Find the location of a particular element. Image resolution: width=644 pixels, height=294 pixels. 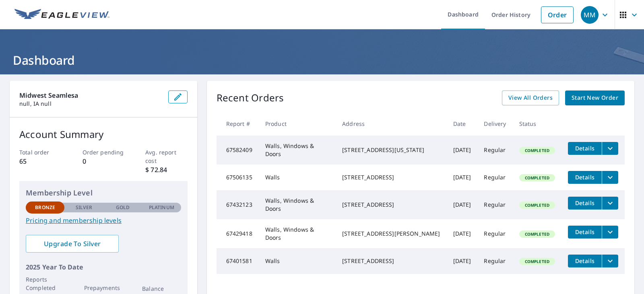

p: Reports Completed is located at coordinates (45, 283).